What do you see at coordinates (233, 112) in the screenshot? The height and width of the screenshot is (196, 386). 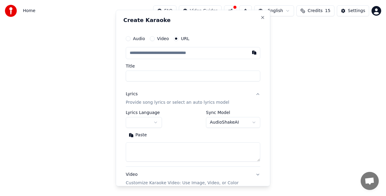 I see `label: Sync Model` at bounding box center [233, 112].